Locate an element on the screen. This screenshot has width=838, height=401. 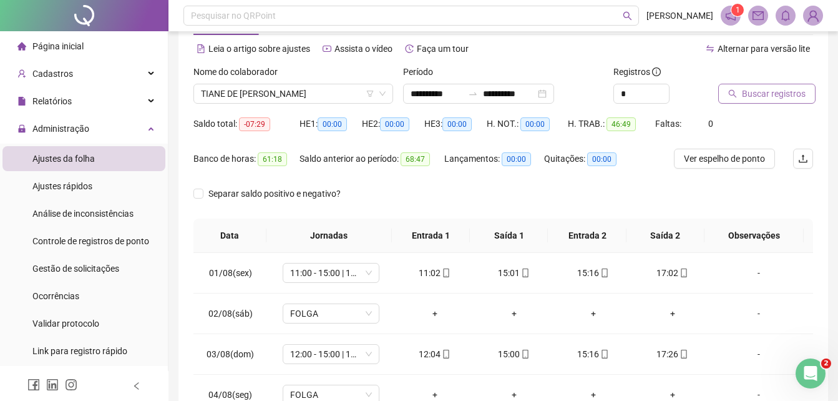
div: 11:02 is located at coordinates (434, 273).